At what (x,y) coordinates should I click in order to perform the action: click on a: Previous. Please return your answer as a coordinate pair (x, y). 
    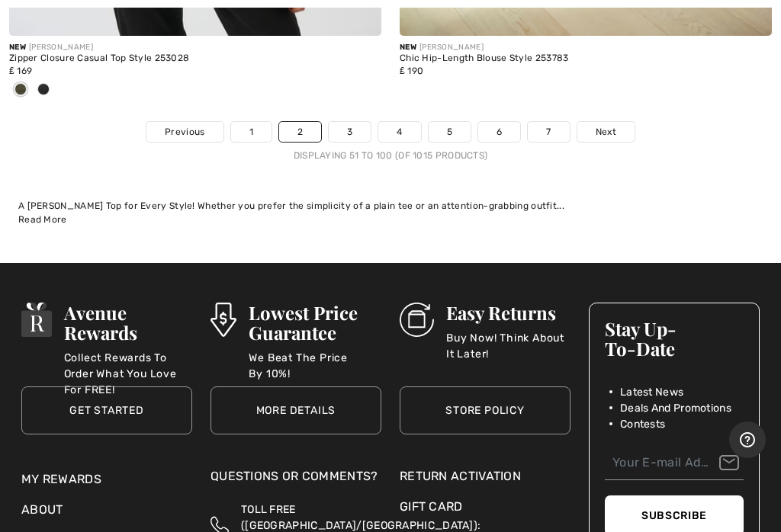
    Looking at the image, I should click on (184, 132).